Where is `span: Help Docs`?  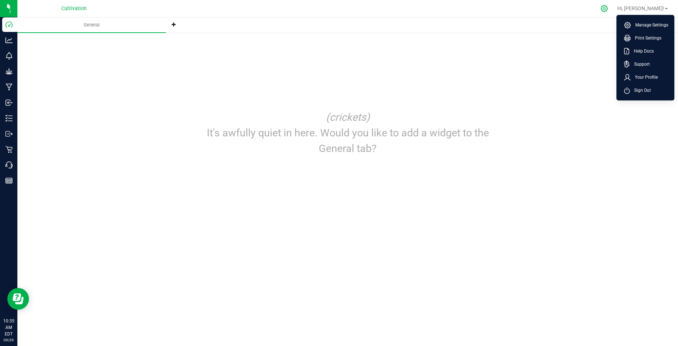 span: Help Docs is located at coordinates (641, 51).